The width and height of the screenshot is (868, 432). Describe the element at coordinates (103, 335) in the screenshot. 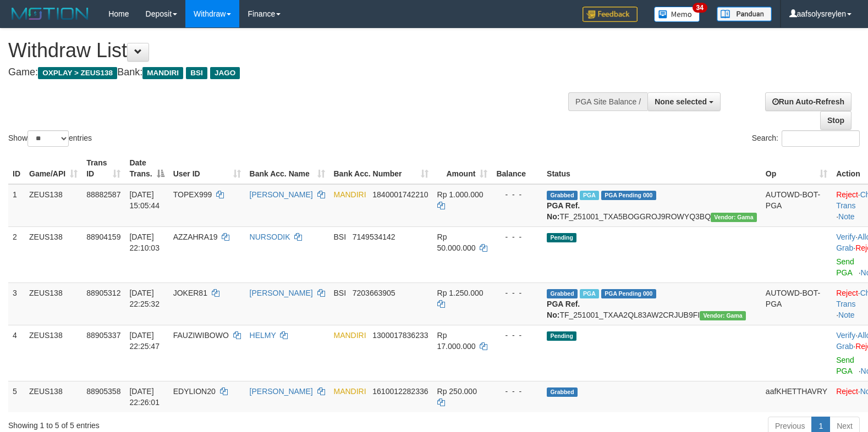

I see `span: 88905337` at that location.